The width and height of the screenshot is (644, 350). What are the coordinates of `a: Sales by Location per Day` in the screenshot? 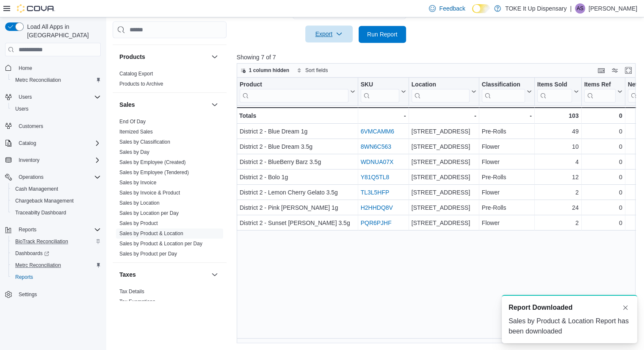 It's located at (149, 213).